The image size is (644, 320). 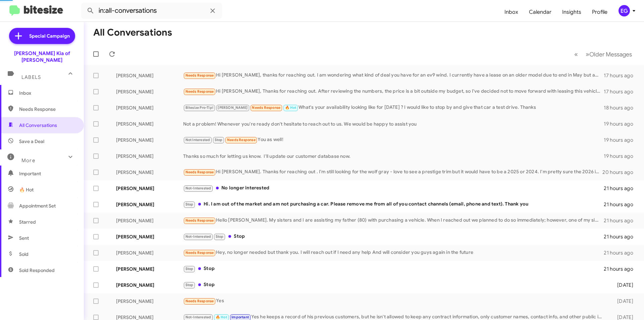 What do you see at coordinates (571, 12) in the screenshot?
I see `a: Insights` at bounding box center [571, 12].